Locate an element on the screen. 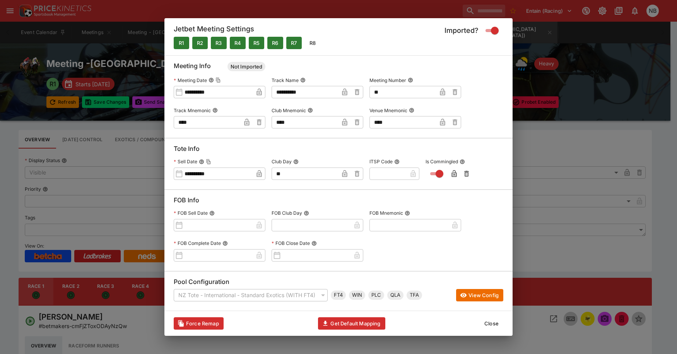 The height and width of the screenshot is (354, 677). div: Trifecta is located at coordinates (414, 295).